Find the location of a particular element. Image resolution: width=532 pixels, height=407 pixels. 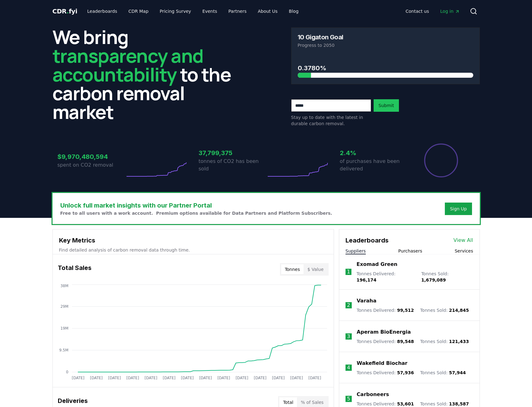

a: Pricing Survey is located at coordinates (175, 11).